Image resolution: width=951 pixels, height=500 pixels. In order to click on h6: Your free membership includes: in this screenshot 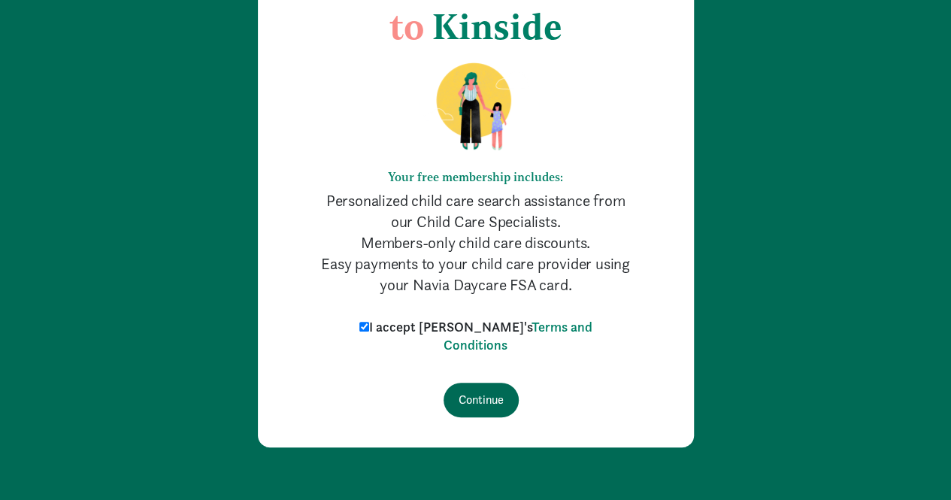, I will do `click(476, 177)`.